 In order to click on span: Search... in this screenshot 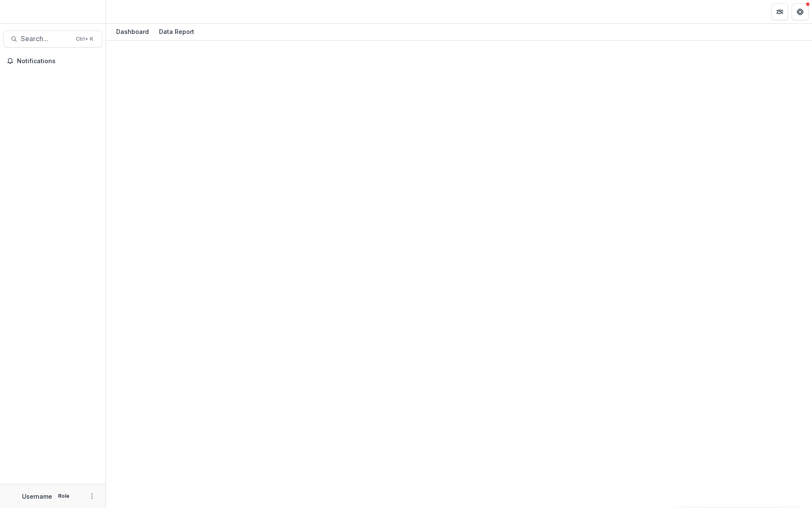, I will do `click(45, 39)`.